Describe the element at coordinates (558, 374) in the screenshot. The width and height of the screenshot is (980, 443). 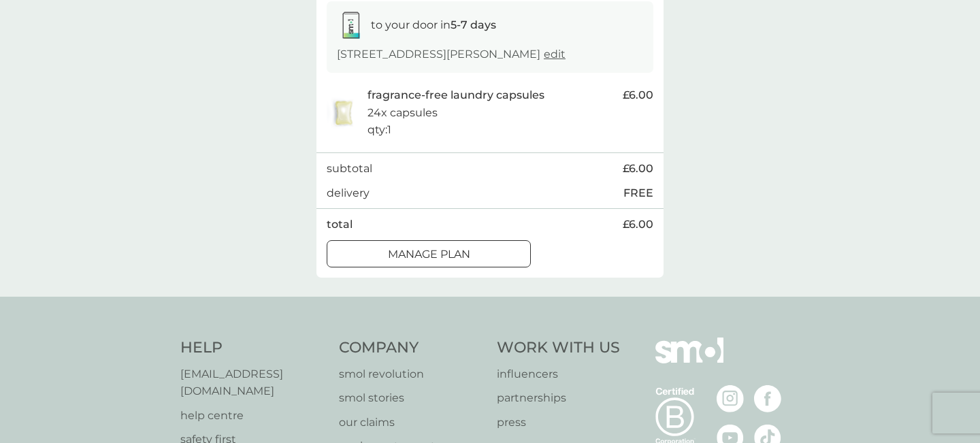
I see `a: influencers` at that location.